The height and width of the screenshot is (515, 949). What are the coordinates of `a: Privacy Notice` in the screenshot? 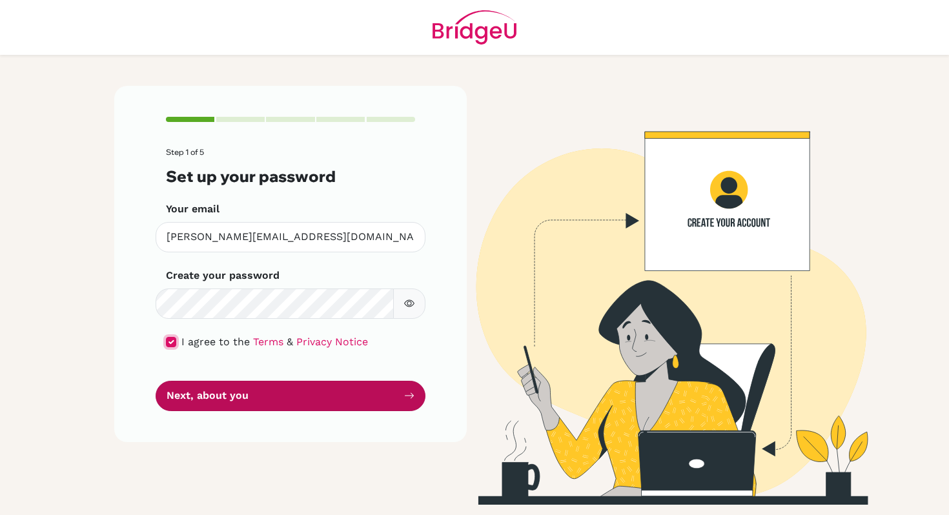 It's located at (332, 342).